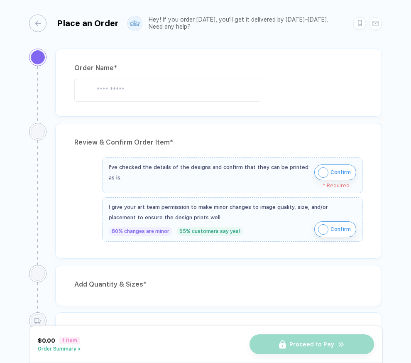 The image size is (411, 363). Describe the element at coordinates (140, 231) in the screenshot. I see `div: 80% changes are minor` at that location.